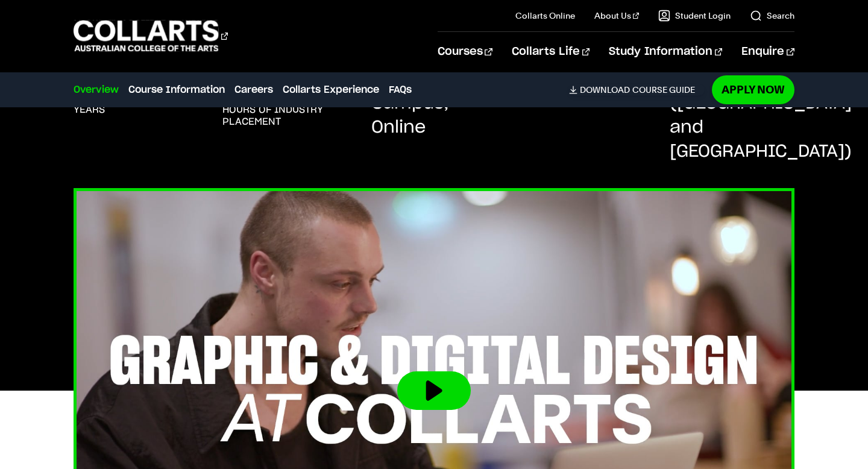 The height and width of the screenshot is (469, 868). Describe the element at coordinates (616, 16) in the screenshot. I see `a: About Us` at that location.